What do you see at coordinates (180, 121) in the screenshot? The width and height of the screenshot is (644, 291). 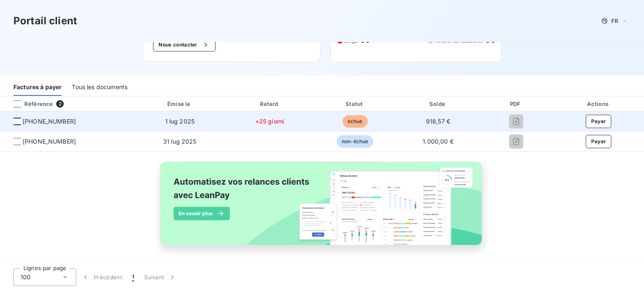 I see `span: 1 lug 2025` at bounding box center [180, 121].